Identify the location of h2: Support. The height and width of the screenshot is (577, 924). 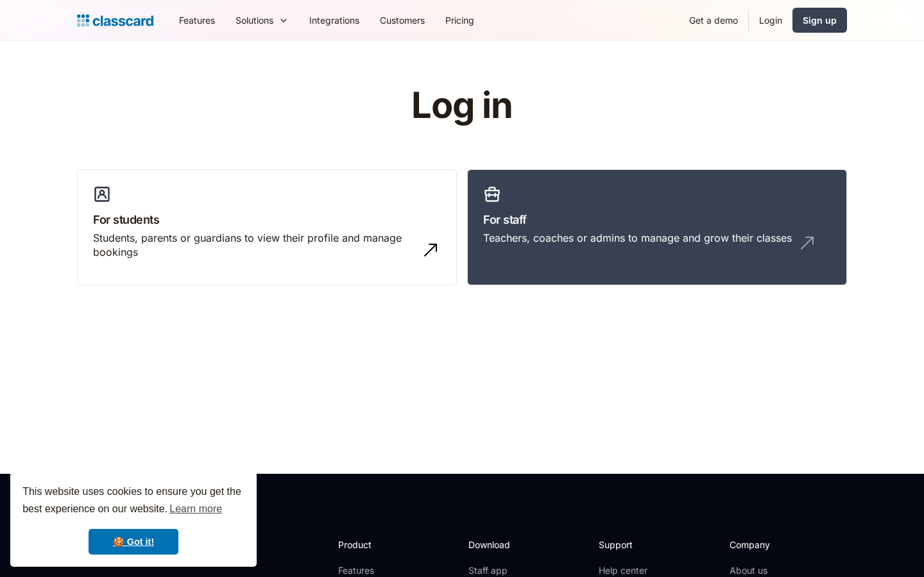
(624, 544).